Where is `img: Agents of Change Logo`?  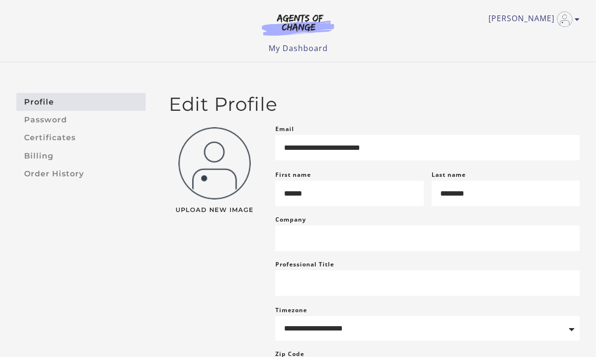
img: Agents of Change Logo is located at coordinates (298, 25).